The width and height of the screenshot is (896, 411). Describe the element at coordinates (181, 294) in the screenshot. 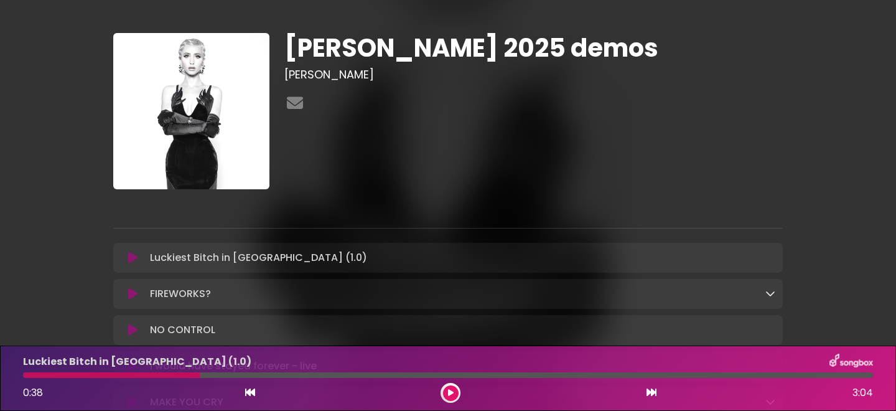

I see `p: FIREWORKS?` at that location.